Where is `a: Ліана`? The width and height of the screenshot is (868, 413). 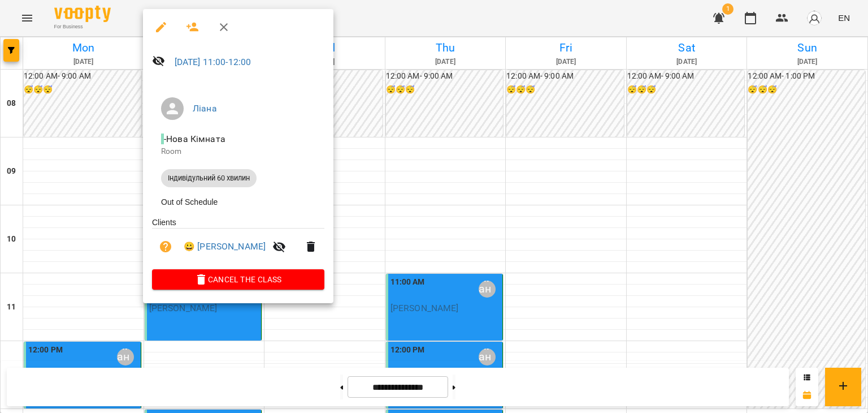
a: Ліана is located at coordinates (204, 108).